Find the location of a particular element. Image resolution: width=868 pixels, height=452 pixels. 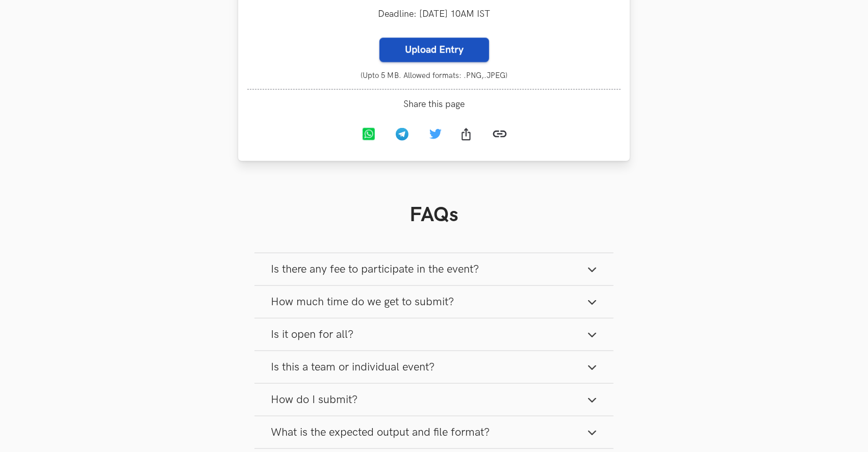

span: How much time do we get to submit? is located at coordinates (362, 302).